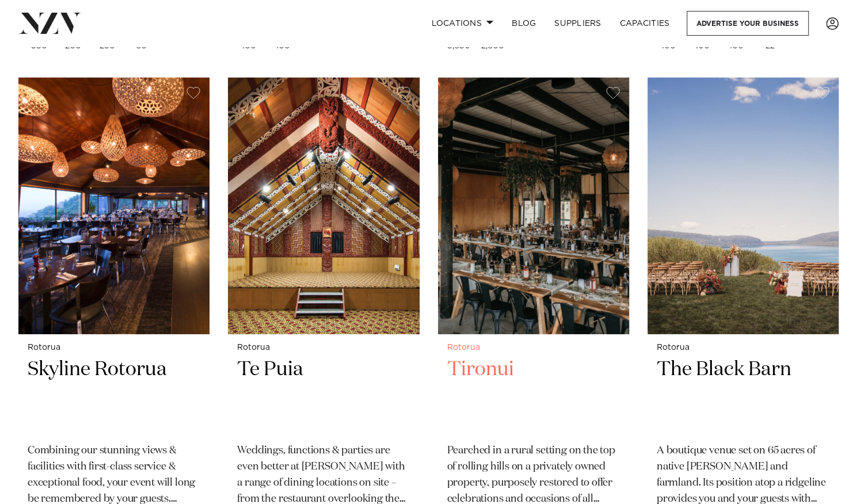 The height and width of the screenshot is (504, 857). Describe the element at coordinates (743, 395) in the screenshot. I see `h2: The Black Barn` at that location.